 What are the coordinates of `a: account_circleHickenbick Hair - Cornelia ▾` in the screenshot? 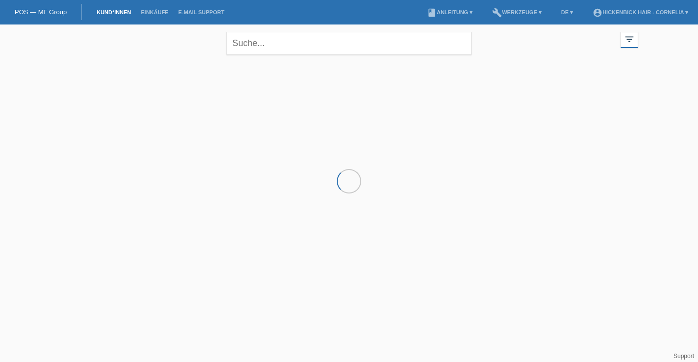 It's located at (640, 12).